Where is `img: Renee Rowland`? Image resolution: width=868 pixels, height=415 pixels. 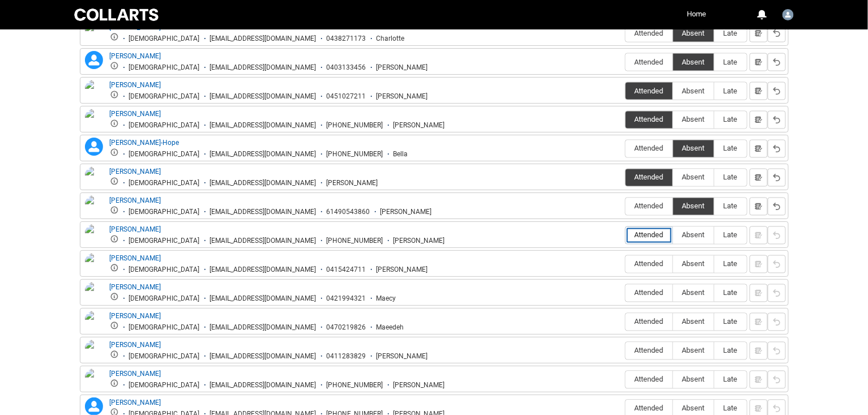 img: Renee Rowland is located at coordinates (94, 381).